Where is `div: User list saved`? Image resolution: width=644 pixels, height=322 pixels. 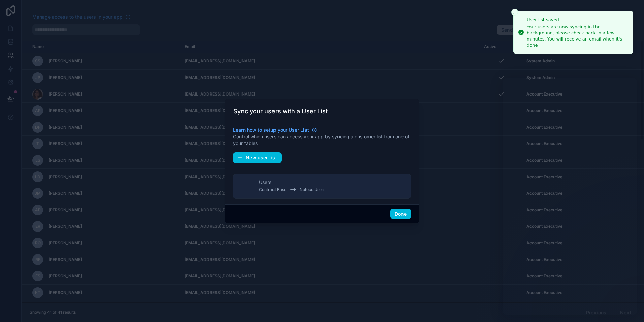 div: User list saved is located at coordinates (577, 20).